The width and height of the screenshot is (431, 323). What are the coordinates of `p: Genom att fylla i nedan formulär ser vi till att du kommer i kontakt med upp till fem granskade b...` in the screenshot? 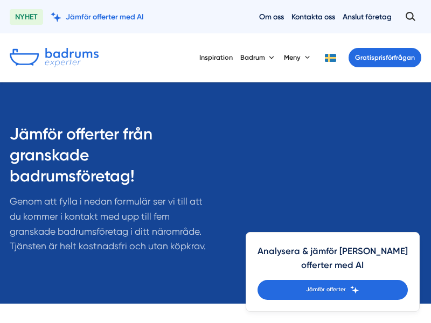 It's located at (111, 227).